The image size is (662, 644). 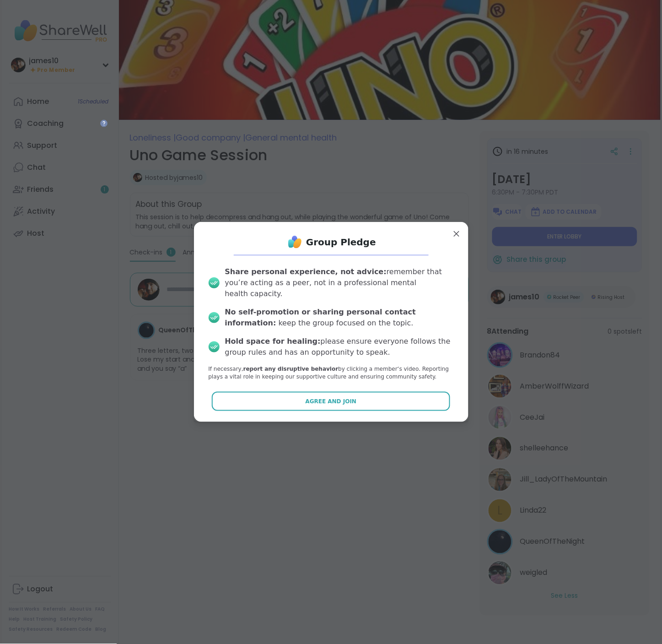 I want to click on div: keep the group focused on the topic., so click(x=339, y=318).